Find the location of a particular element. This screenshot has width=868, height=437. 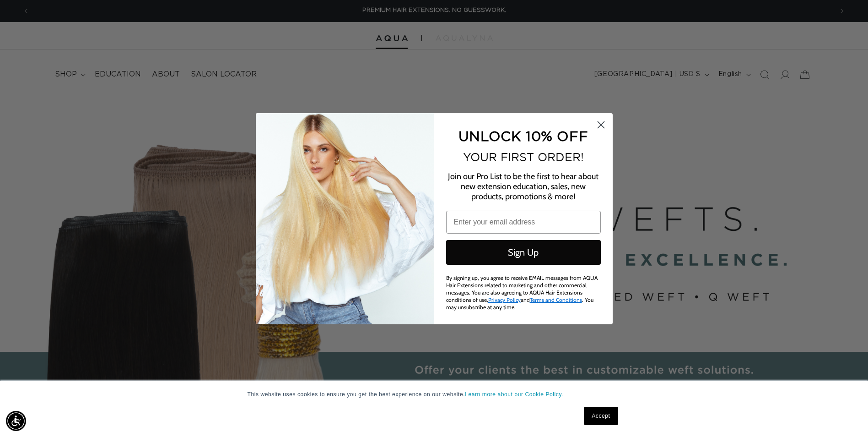

a: Accept is located at coordinates (601, 416).